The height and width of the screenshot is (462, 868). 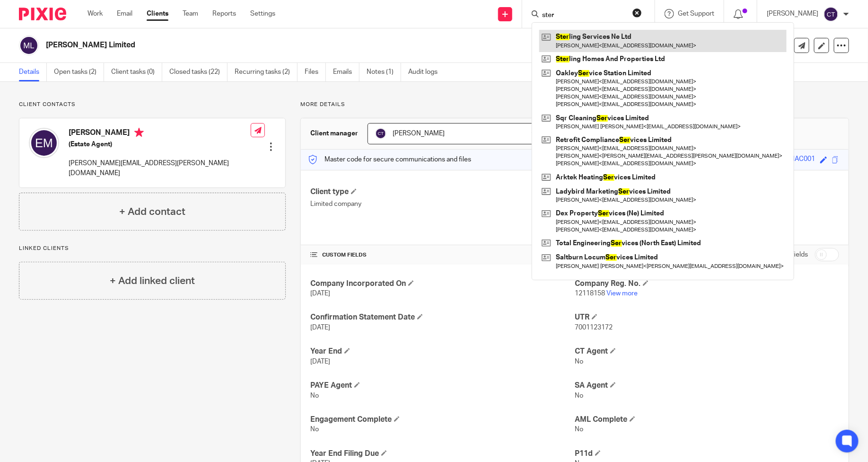 What do you see at coordinates (706, 284) in the screenshot?
I see `h4: Company Reg. No.` at bounding box center [706, 284].